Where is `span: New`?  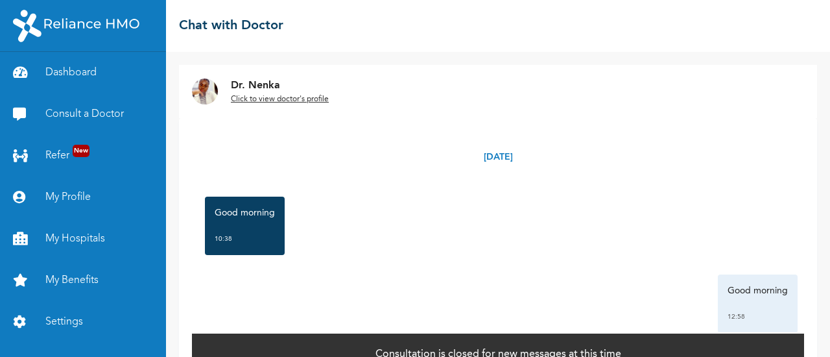 span: New is located at coordinates (81, 150).